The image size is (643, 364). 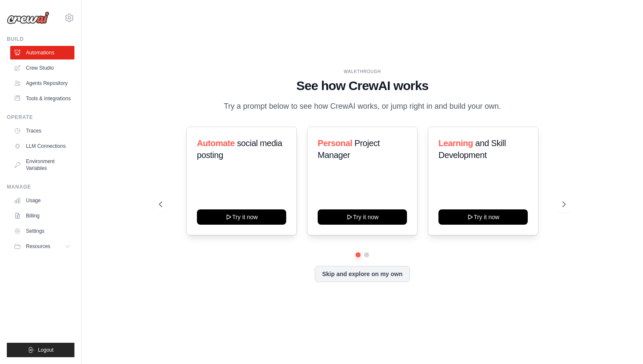 I want to click on span: and Skill Development, so click(x=472, y=149).